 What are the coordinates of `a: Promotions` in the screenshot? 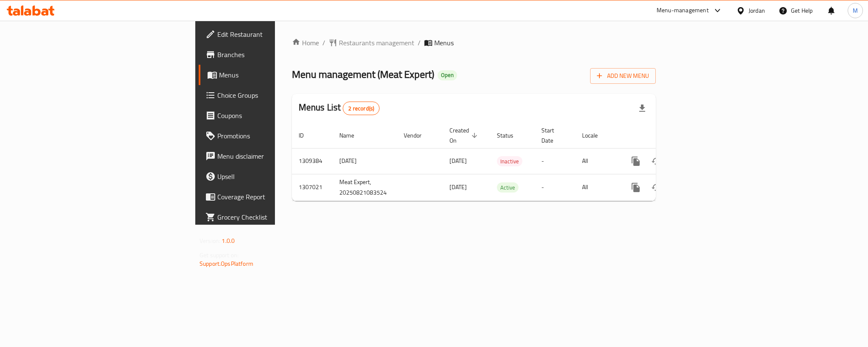 It's located at (270, 136).